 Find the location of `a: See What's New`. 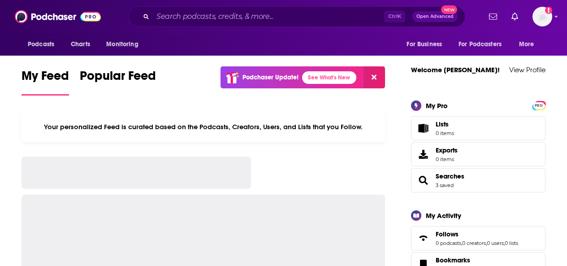

a: See What's New is located at coordinates (329, 78).